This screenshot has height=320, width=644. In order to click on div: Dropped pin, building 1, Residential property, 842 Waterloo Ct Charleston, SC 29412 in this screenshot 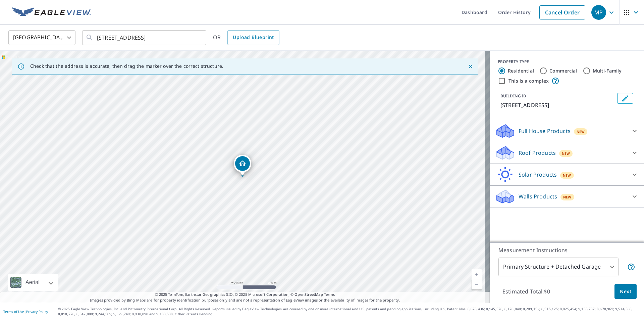, I will do `click(243, 165)`.